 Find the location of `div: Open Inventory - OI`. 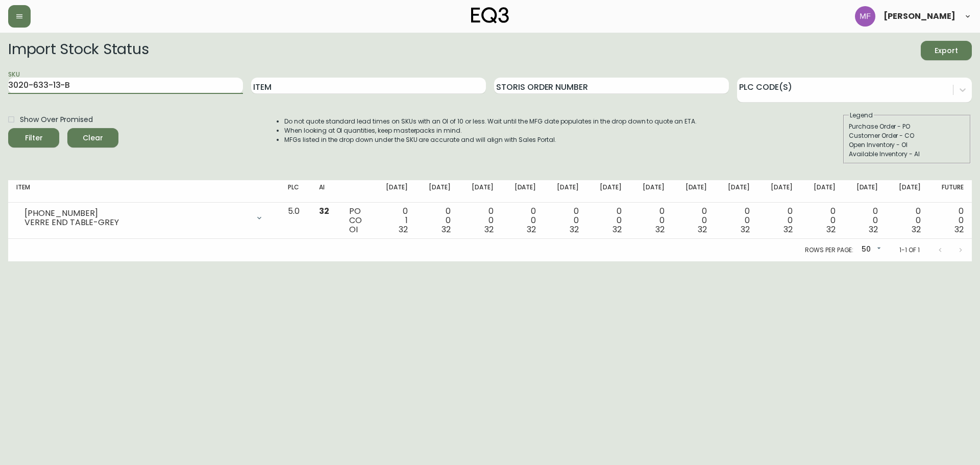

div: Open Inventory - OI is located at coordinates (907, 145).